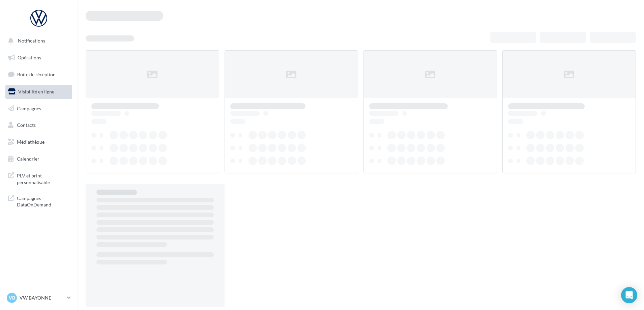  I want to click on span: Contacts, so click(26, 125).